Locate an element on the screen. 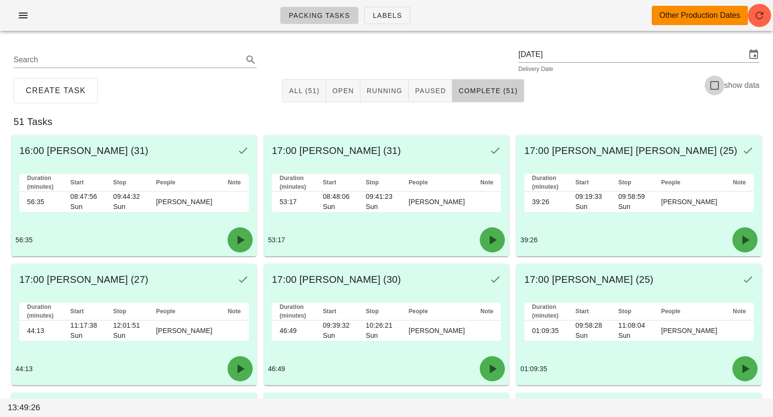  a: Labels is located at coordinates (387, 15).